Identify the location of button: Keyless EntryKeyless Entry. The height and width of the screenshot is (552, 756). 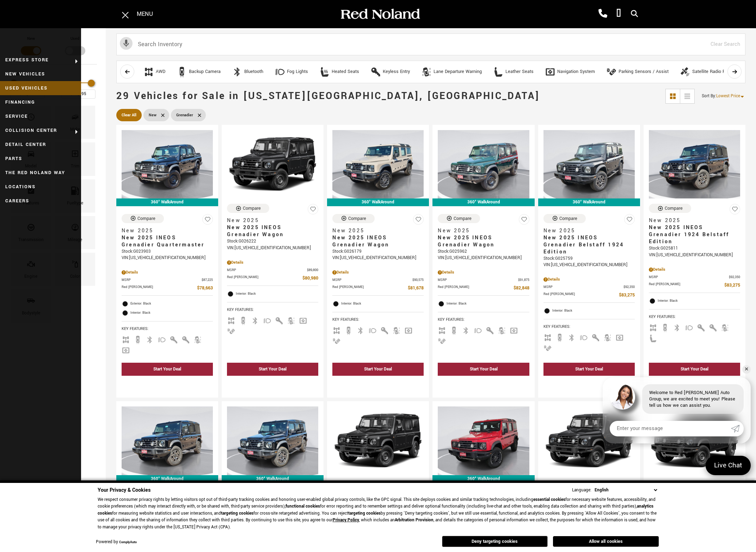
(390, 72).